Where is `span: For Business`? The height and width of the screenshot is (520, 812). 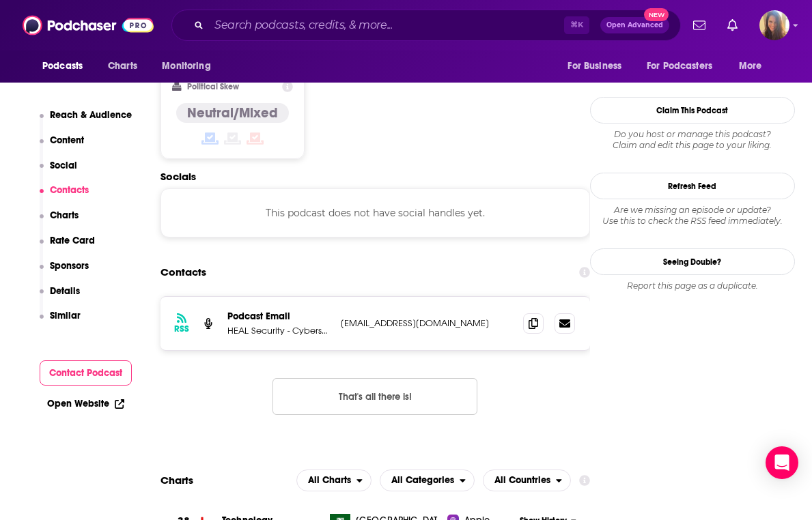 span: For Business is located at coordinates (595, 66).